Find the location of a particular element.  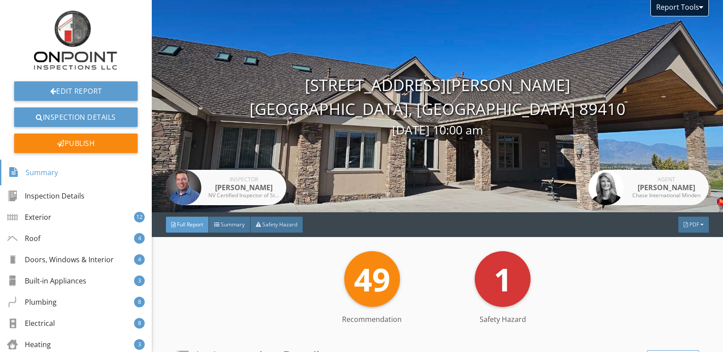

div: Electrical is located at coordinates (31, 324).